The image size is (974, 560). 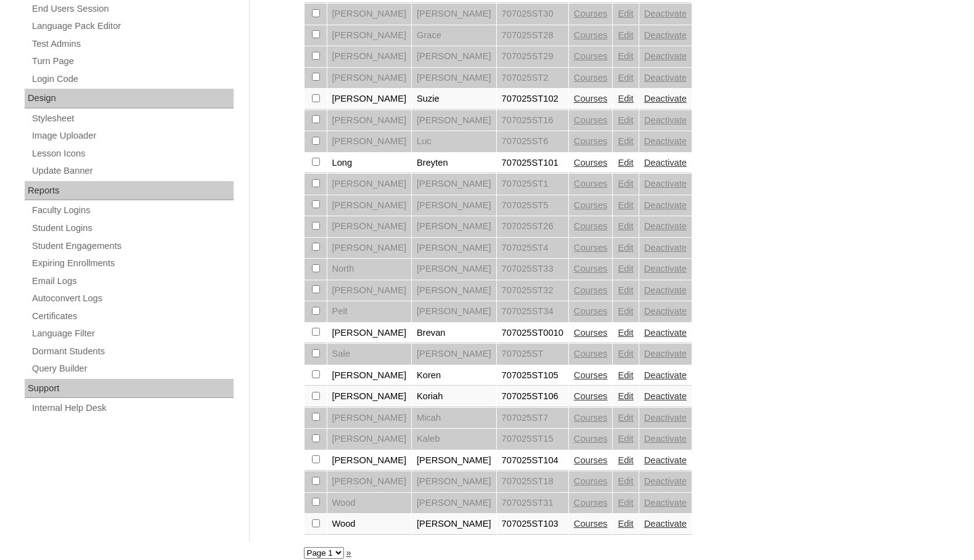 I want to click on a: Faculty Logins, so click(x=132, y=210).